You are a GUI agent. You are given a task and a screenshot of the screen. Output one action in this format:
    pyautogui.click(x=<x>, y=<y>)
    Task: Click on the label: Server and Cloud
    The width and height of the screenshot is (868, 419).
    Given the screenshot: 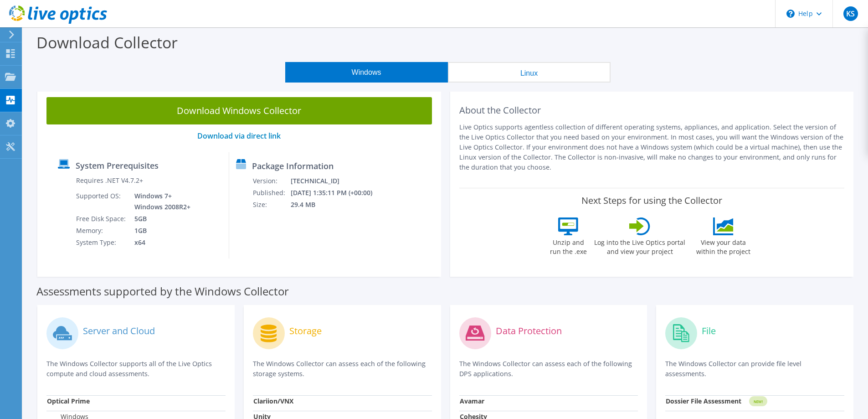 What is the action you would take?
    pyautogui.click(x=119, y=330)
    